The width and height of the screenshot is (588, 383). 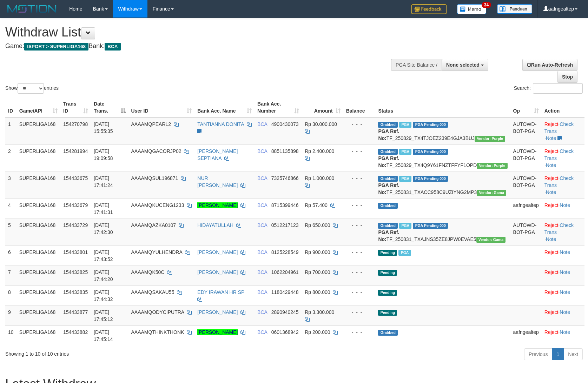 What do you see at coordinates (38, 108) in the screenshot?
I see `th: Game/API: activate to sort column ascending` at bounding box center [38, 108].